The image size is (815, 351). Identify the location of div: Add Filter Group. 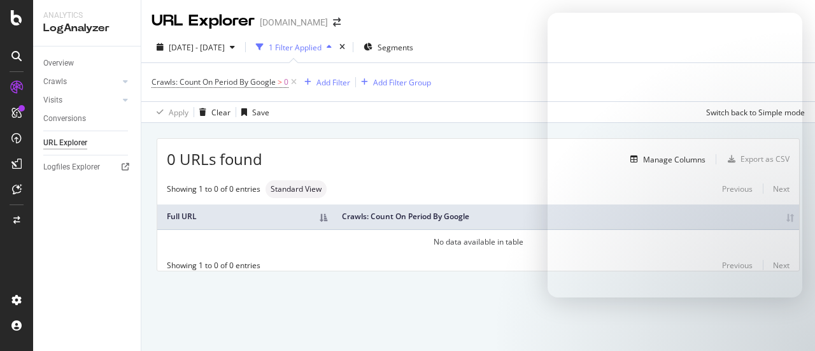
(402, 82).